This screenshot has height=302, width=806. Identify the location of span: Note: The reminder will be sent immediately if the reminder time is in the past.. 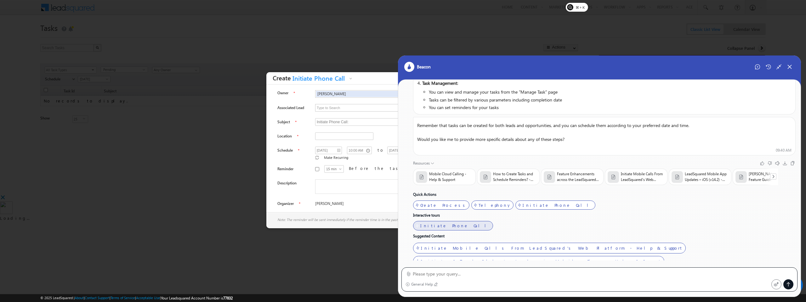
(338, 220).